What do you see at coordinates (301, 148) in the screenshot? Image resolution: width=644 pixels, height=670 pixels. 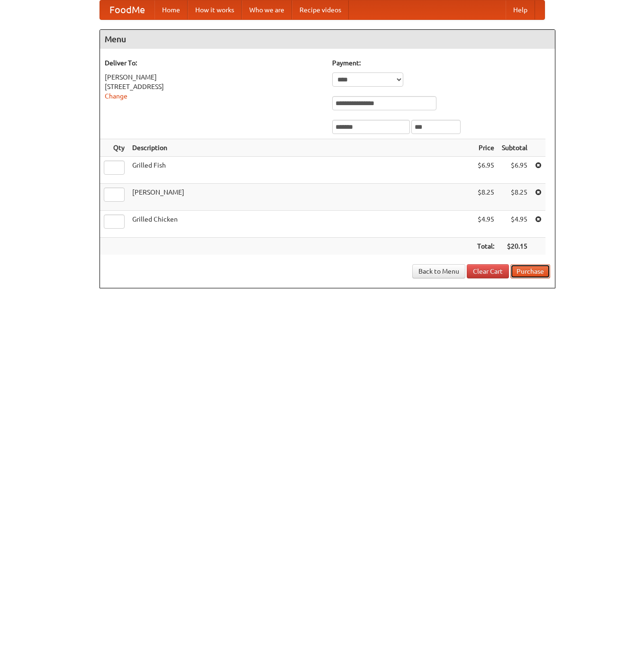 I see `th: Description` at bounding box center [301, 148].